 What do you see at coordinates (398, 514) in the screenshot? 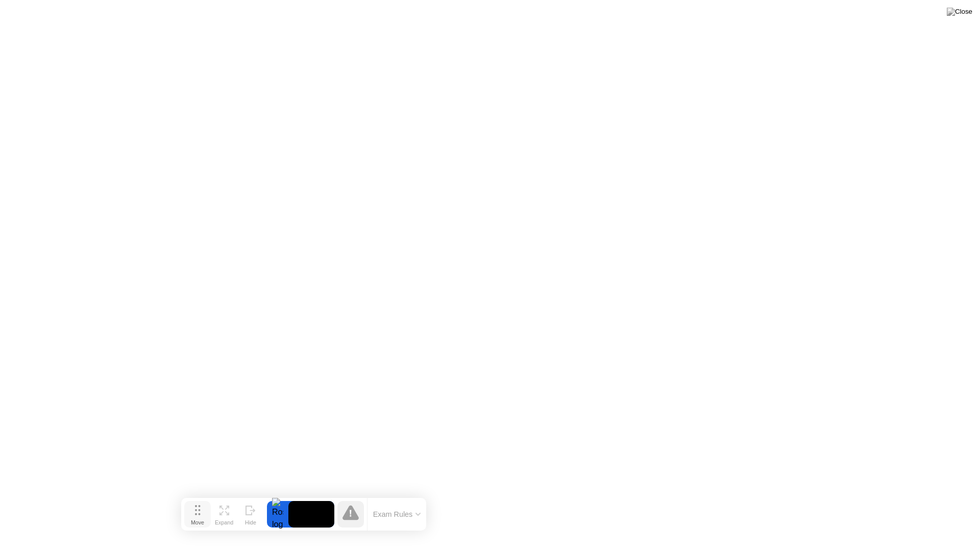
I see `button: Exam Rules` at bounding box center [398, 514].